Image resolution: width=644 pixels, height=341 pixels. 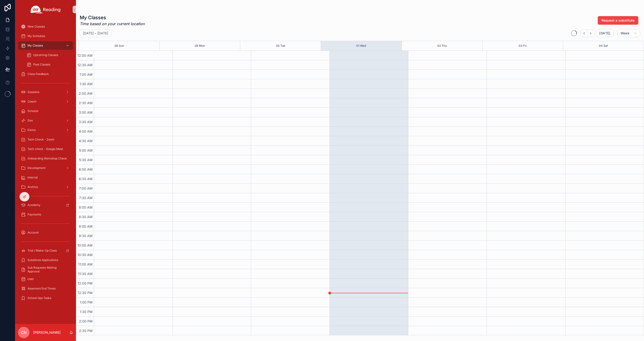 What do you see at coordinates (34, 215) in the screenshot?
I see `span: Payments` at bounding box center [34, 215].